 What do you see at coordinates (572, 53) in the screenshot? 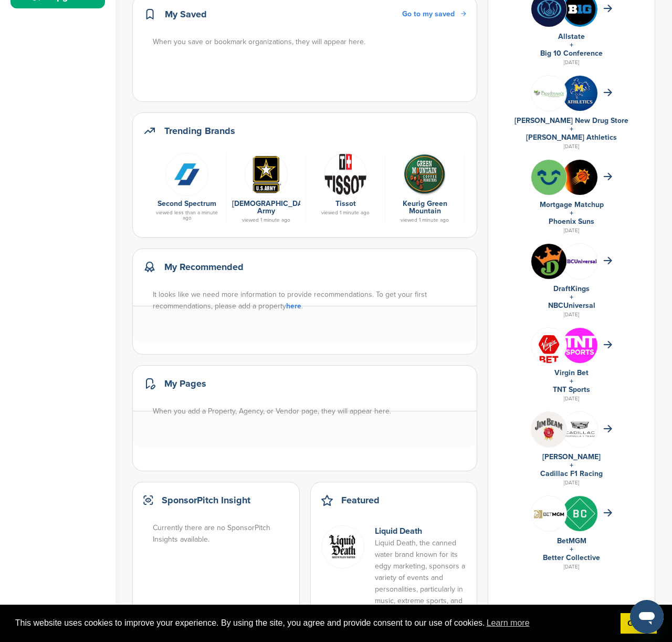
I see `a: Big 10 Conference` at bounding box center [572, 53].